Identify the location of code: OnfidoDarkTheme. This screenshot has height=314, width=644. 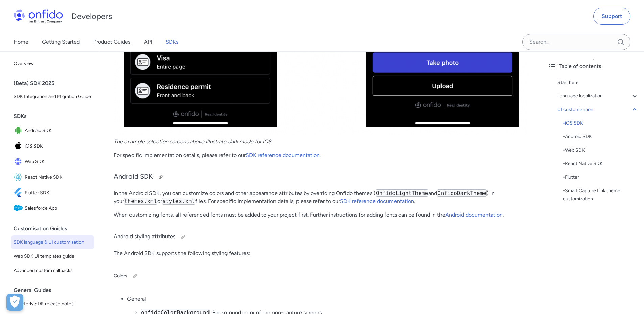
(462, 193).